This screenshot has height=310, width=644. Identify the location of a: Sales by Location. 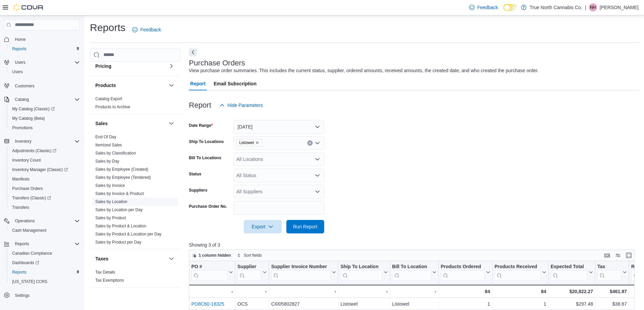
(111, 202).